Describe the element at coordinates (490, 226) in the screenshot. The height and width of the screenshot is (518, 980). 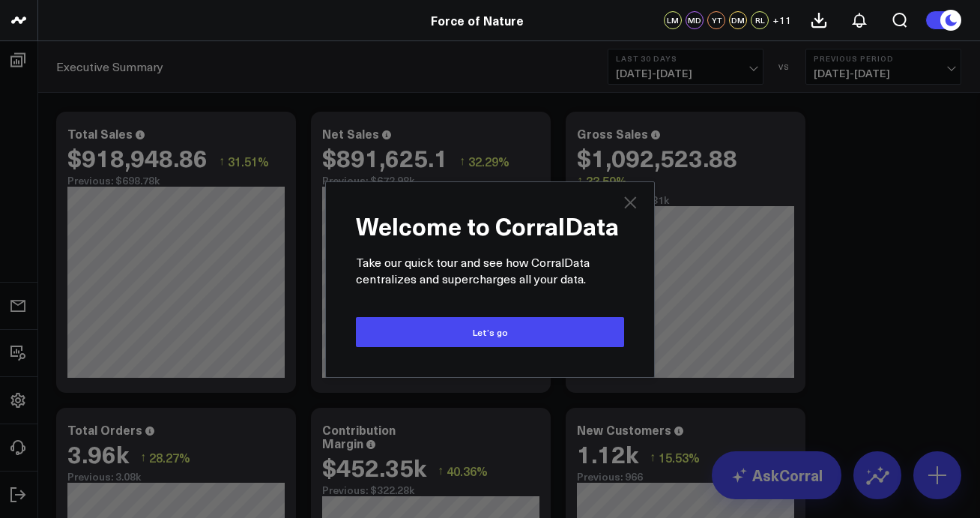
I see `h2: Welcome to CorralData` at that location.